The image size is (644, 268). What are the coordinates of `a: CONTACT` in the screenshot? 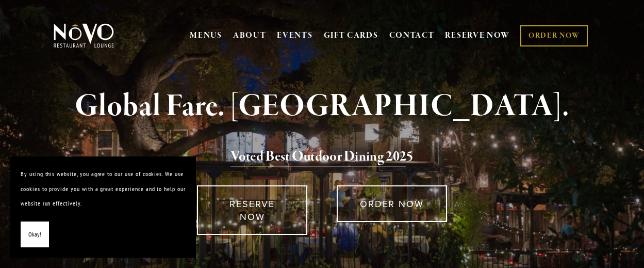 It's located at (412, 36).